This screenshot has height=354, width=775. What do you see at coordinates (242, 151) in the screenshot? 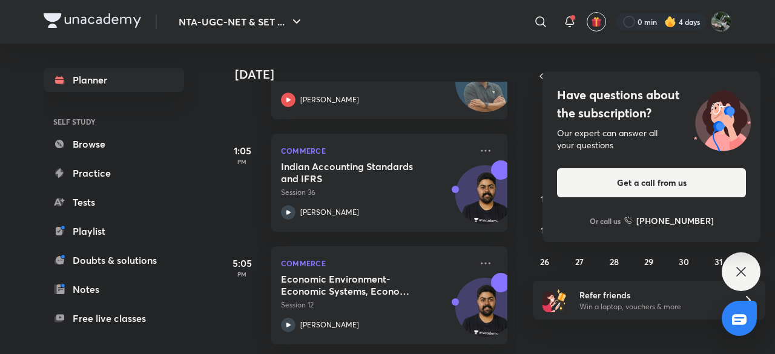
I see `h5: 1:05` at bounding box center [242, 151].